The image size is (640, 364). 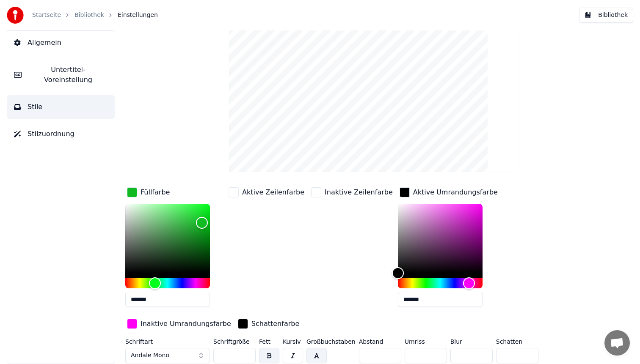 What do you see at coordinates (89, 15) in the screenshot?
I see `a: Bibliothek` at bounding box center [89, 15].